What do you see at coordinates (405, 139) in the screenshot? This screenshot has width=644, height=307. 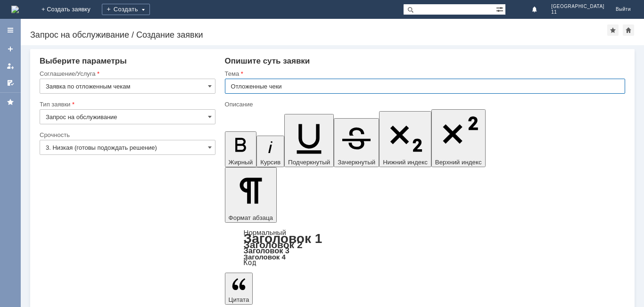 I see `button: Нижний индекс` at bounding box center [405, 139].